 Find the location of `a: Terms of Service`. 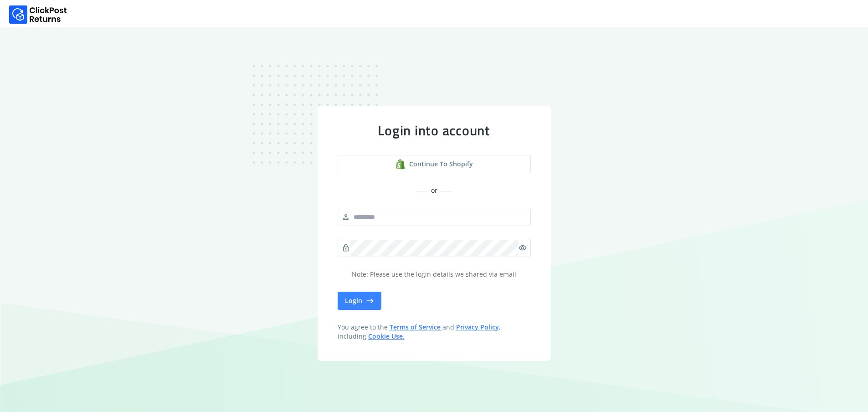

a: Terms of Service is located at coordinates (416, 327).